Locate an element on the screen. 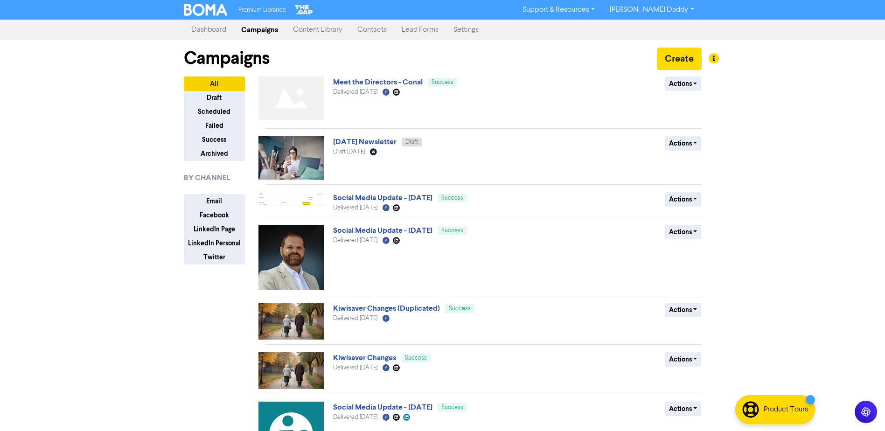  button: Success is located at coordinates (214, 139).